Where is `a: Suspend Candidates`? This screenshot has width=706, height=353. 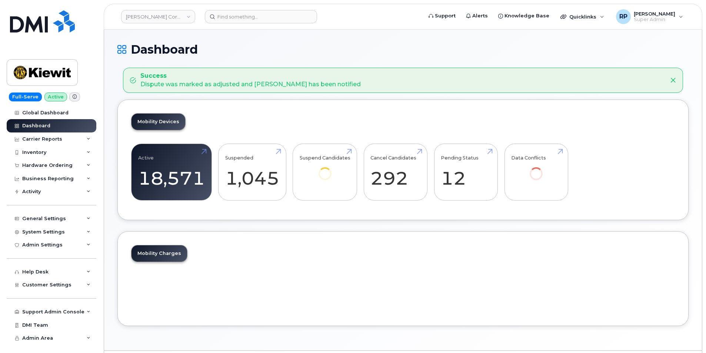 a: Suspend Candidates is located at coordinates (325, 169).